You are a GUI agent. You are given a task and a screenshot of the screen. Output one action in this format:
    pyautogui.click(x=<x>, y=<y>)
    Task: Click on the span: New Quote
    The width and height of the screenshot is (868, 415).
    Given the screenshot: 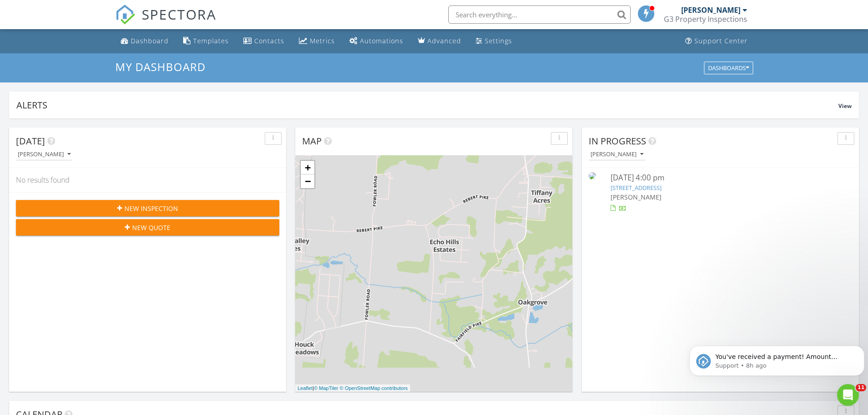 What is the action you would take?
    pyautogui.click(x=151, y=227)
    